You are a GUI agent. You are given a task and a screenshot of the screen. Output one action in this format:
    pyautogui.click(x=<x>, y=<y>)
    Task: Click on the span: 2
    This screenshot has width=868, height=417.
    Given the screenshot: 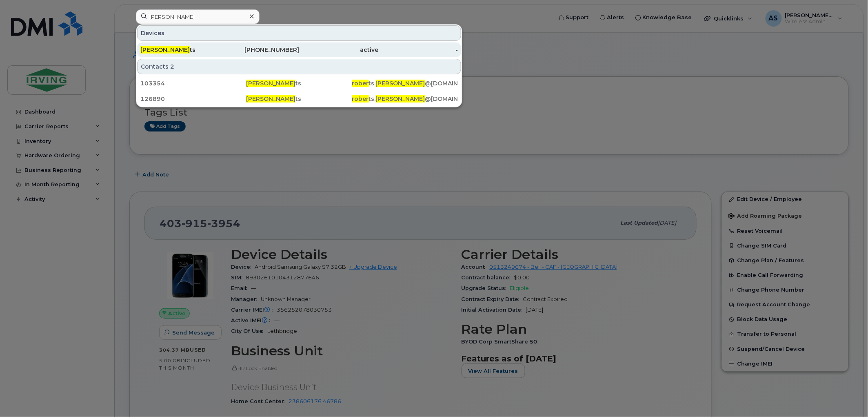 What is the action you would take?
    pyautogui.click(x=172, y=67)
    